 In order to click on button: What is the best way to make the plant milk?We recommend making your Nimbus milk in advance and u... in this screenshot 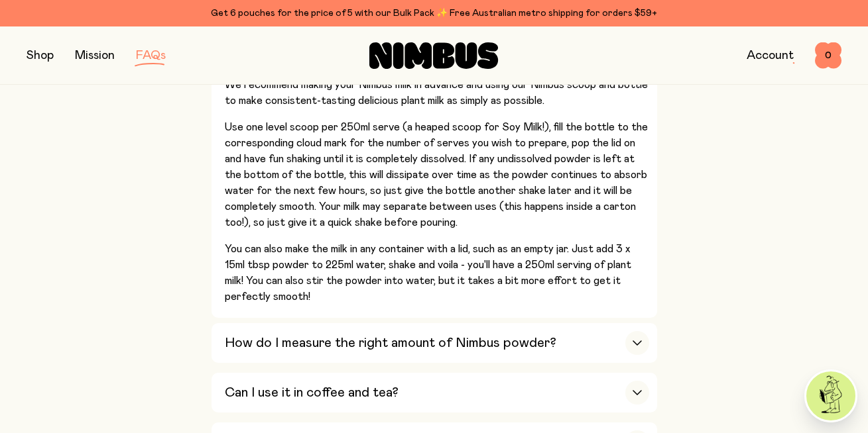, I will do `click(434, 177)`.